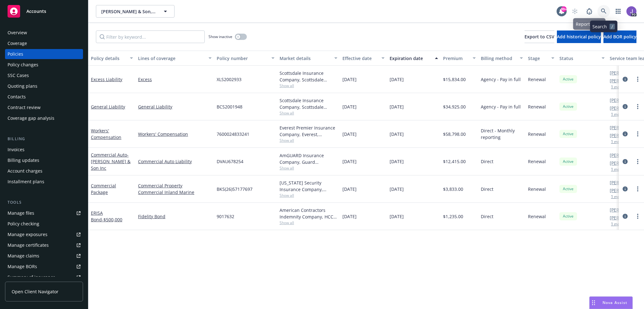 This screenshot has width=644, height=309. What do you see at coordinates (44, 150) in the screenshot?
I see `a: Invoices` at bounding box center [44, 150].